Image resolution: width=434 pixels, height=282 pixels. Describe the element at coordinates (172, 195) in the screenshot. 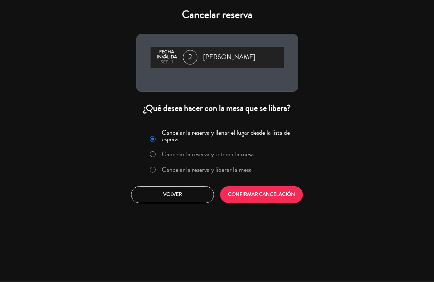

I see `button: Volver` at that location.